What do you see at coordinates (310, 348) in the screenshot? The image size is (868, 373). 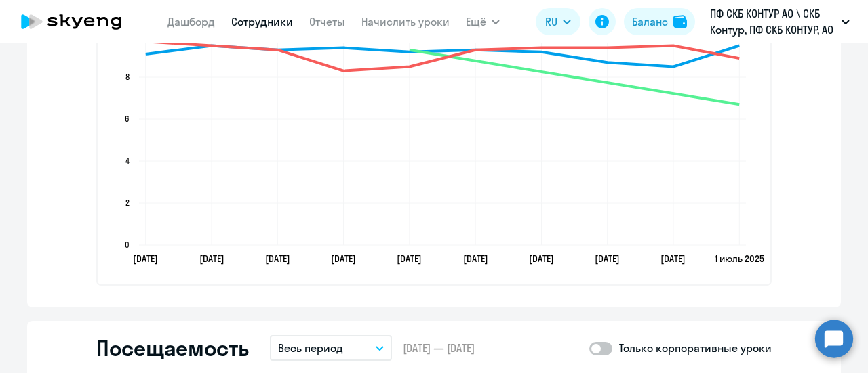 I see `p: Весь период` at bounding box center [310, 348].